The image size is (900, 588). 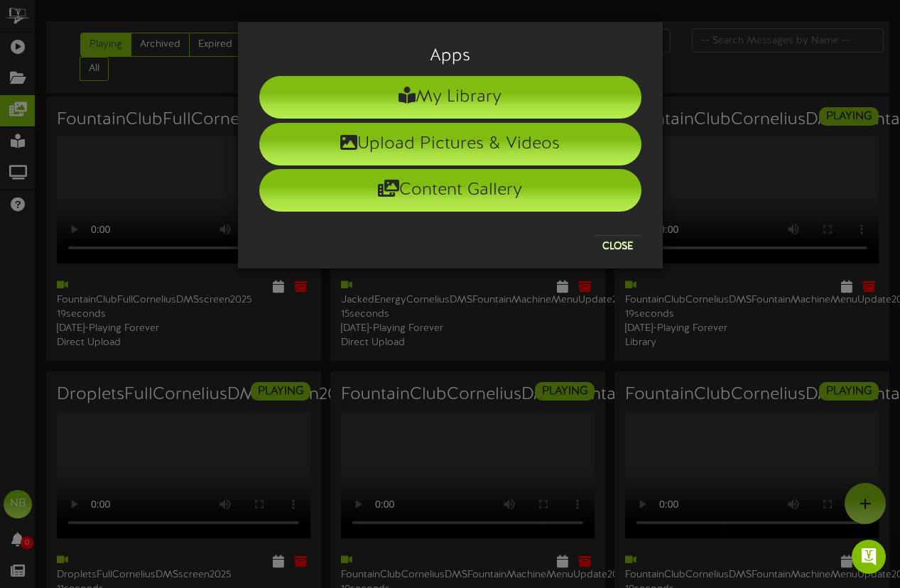 What do you see at coordinates (450, 144) in the screenshot?
I see `li: Upload Pictures & Videos` at bounding box center [450, 144].